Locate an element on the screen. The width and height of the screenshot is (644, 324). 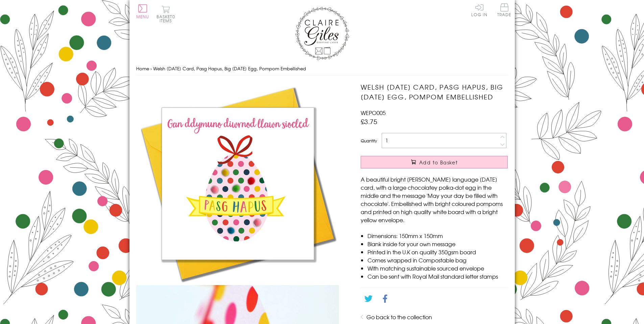
span: Add to Basket is located at coordinates (438, 162).